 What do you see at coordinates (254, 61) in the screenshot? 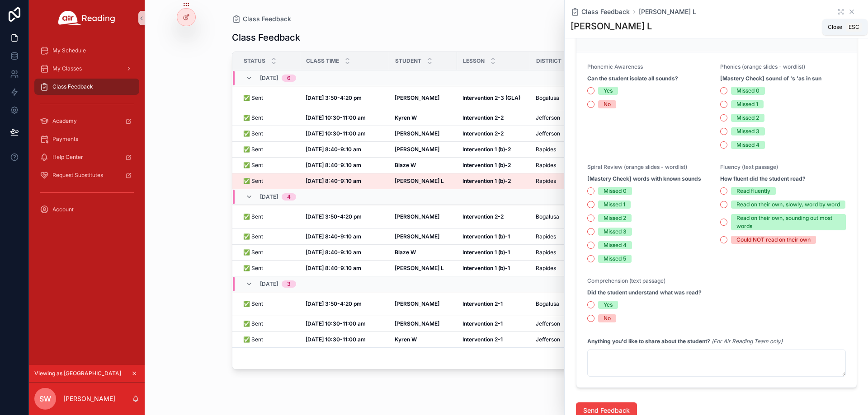
I see `span: Status` at bounding box center [254, 61].